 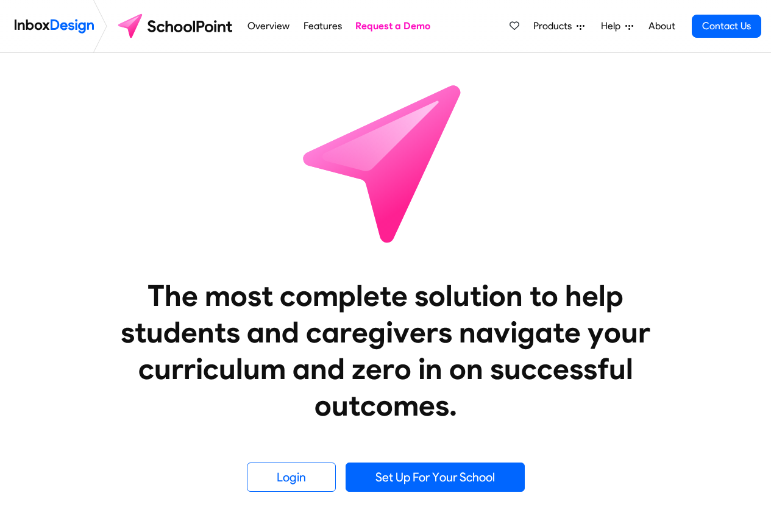 I want to click on a: Login, so click(x=292, y=477).